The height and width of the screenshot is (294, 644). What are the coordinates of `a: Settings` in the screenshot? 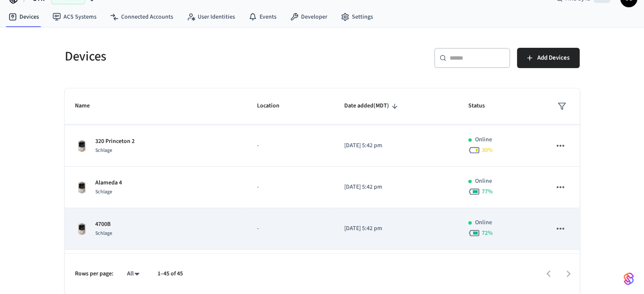 It's located at (357, 17).